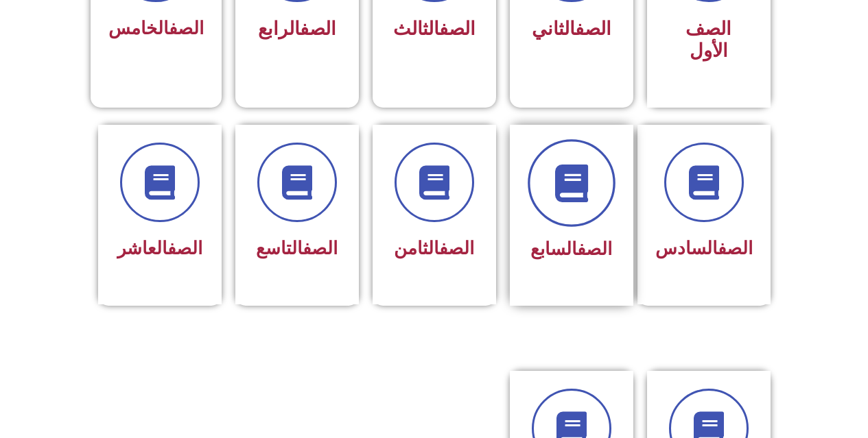  Describe the element at coordinates (156, 28) in the screenshot. I see `span: الخامس` at that location.